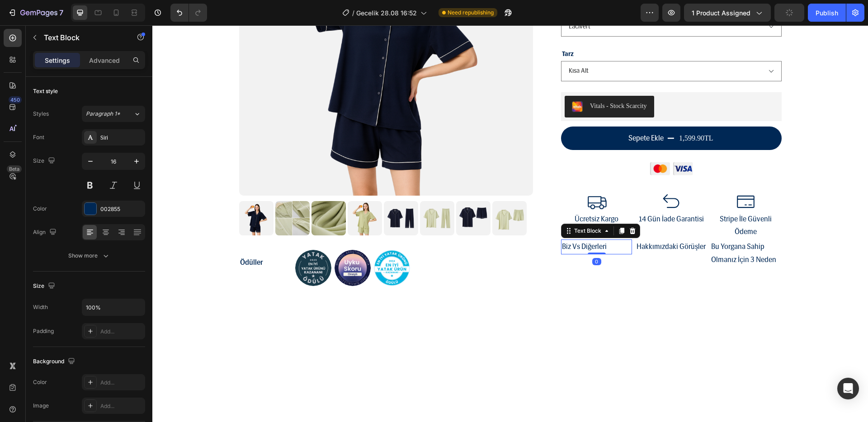 The width and height of the screenshot is (868, 422). I want to click on div: Image, so click(40, 406).